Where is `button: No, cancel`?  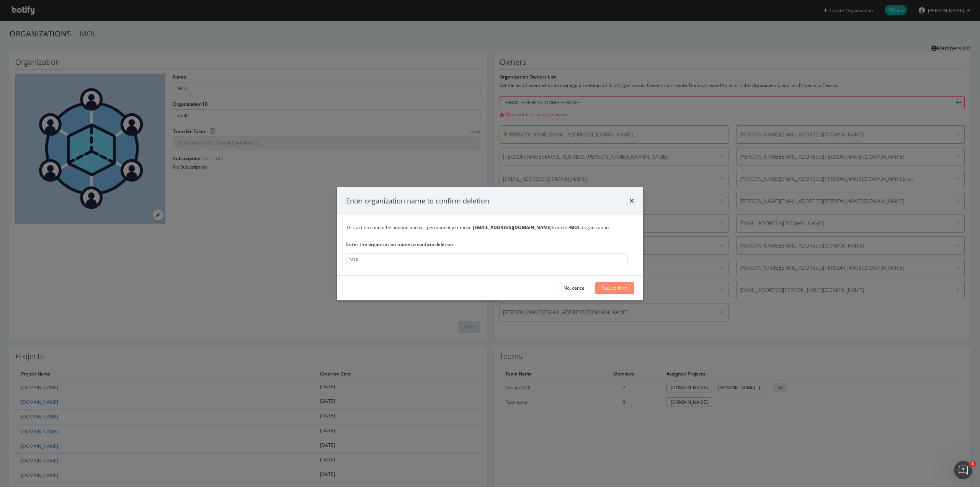
button: No, cancel is located at coordinates (575, 288).